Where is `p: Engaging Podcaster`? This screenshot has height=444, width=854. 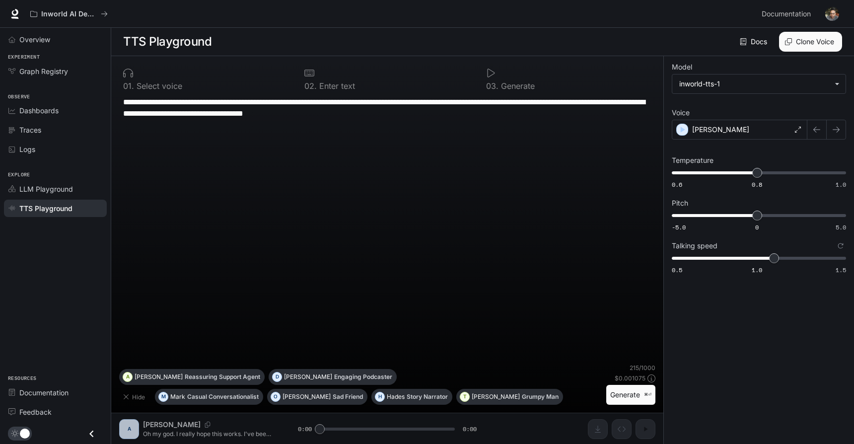 p: Engaging Podcaster is located at coordinates (363, 377).